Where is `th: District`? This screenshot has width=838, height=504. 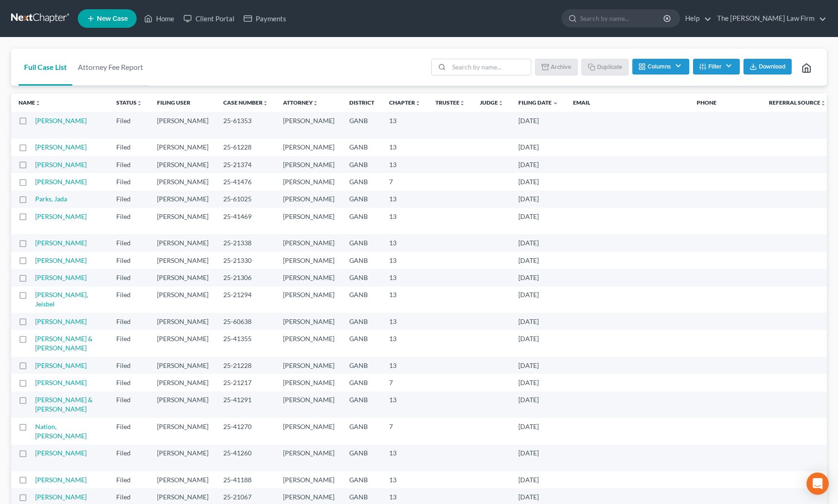
th: District is located at coordinates (362, 102).